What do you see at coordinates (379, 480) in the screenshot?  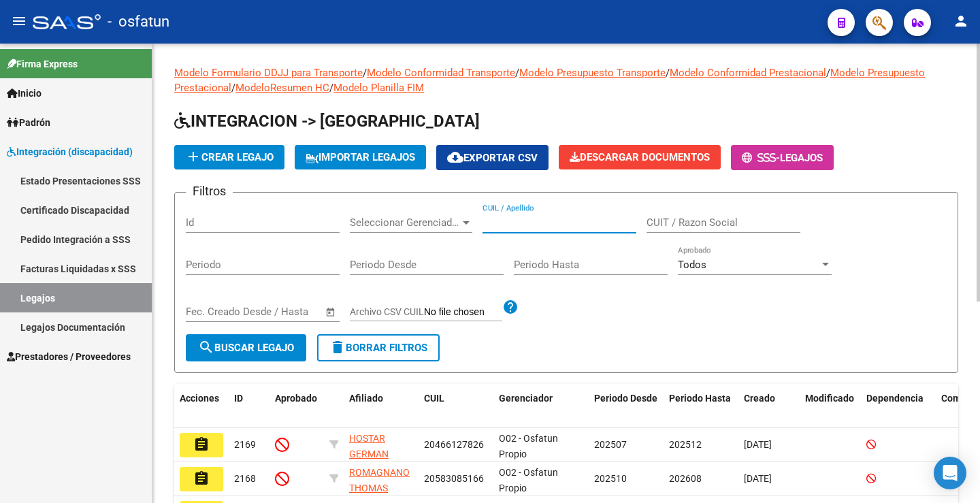 I see `span: ROMAGNANO THOMAS` at bounding box center [379, 480].